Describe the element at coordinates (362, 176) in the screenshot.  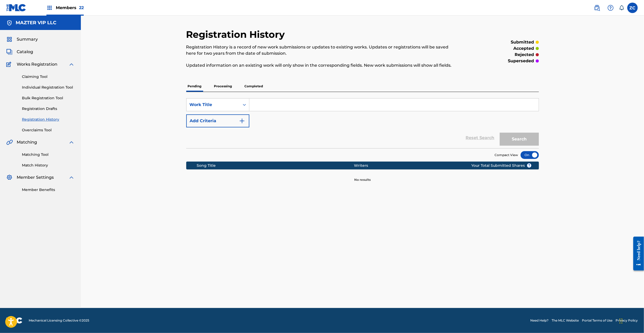
I see `p: No results` at that location.